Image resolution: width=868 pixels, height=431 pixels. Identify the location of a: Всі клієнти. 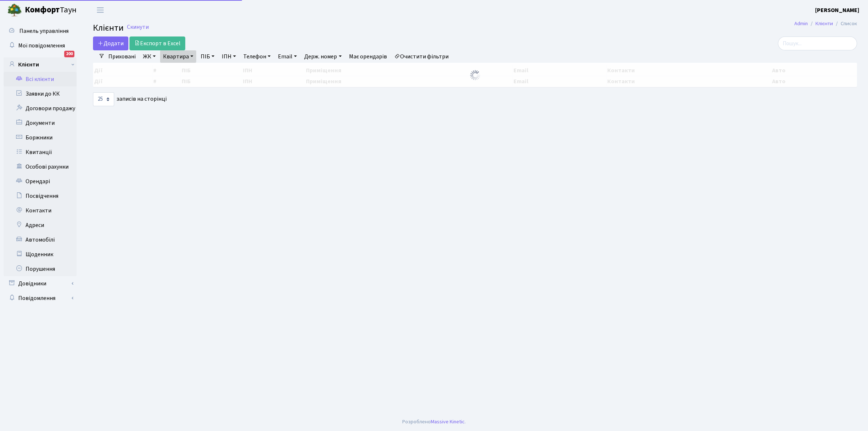
(40, 79).